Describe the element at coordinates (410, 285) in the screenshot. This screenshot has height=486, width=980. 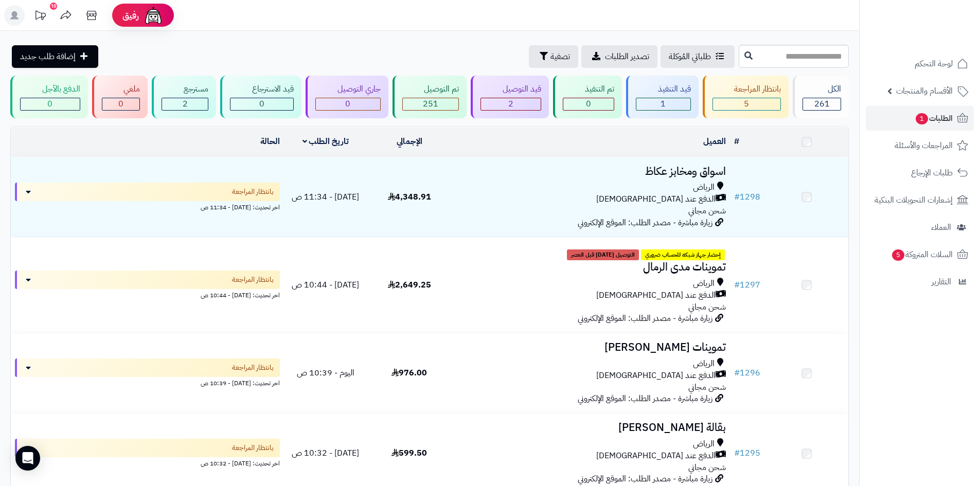
I see `span: 2,649.25` at that location.